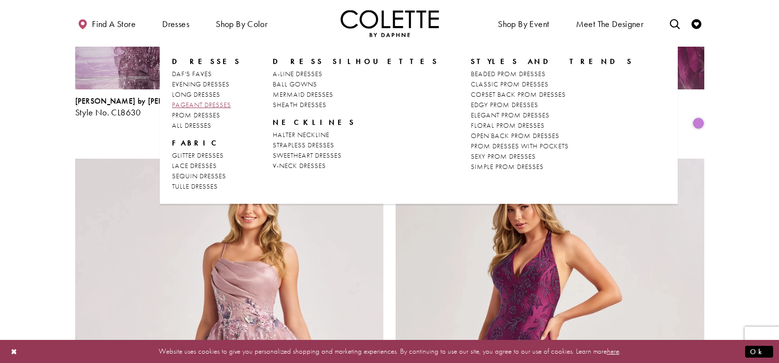 This screenshot has height=363, width=779. What do you see at coordinates (697, 23) in the screenshot?
I see `a: Check Wishlist` at bounding box center [697, 23].